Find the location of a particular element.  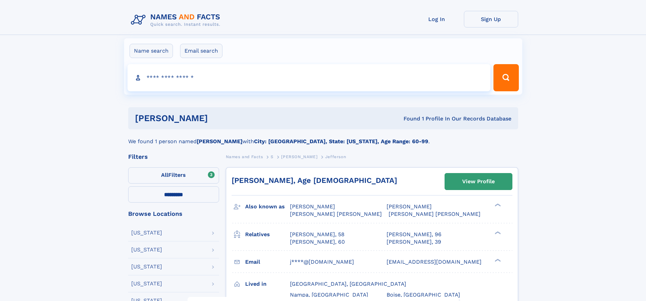

img: Logo Names and Facts is located at coordinates (177, 20).